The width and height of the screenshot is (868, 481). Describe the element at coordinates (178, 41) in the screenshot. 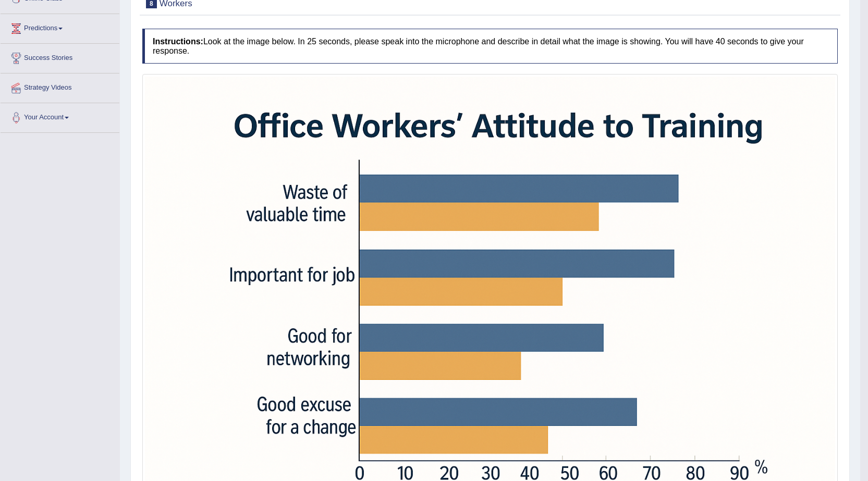

I see `b: Instructions:` at that location.